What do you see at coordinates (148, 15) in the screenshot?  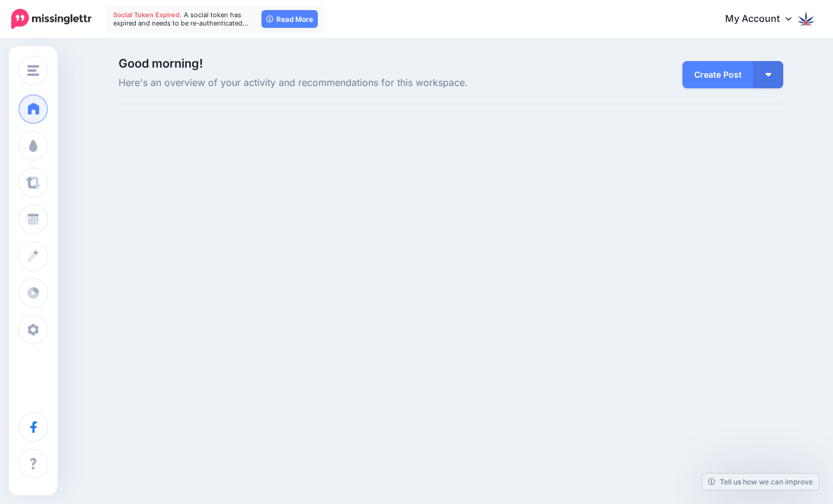 I see `span: Social Token Expired.` at bounding box center [148, 15].